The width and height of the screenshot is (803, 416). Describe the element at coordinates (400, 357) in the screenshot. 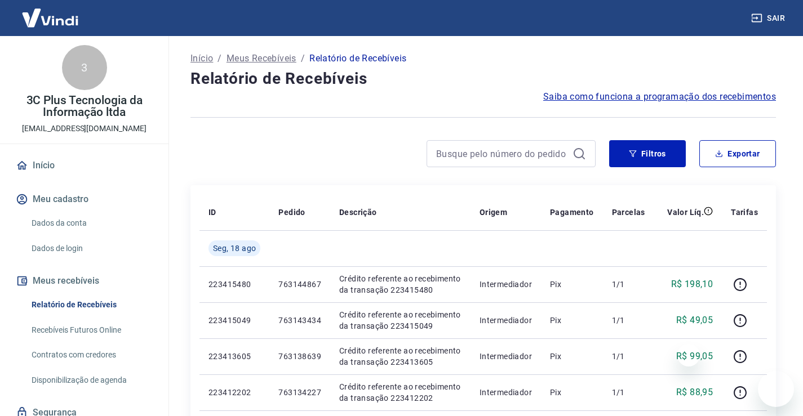

I see `p: Crédito referente ao recebimento da transação 223413605` at that location.